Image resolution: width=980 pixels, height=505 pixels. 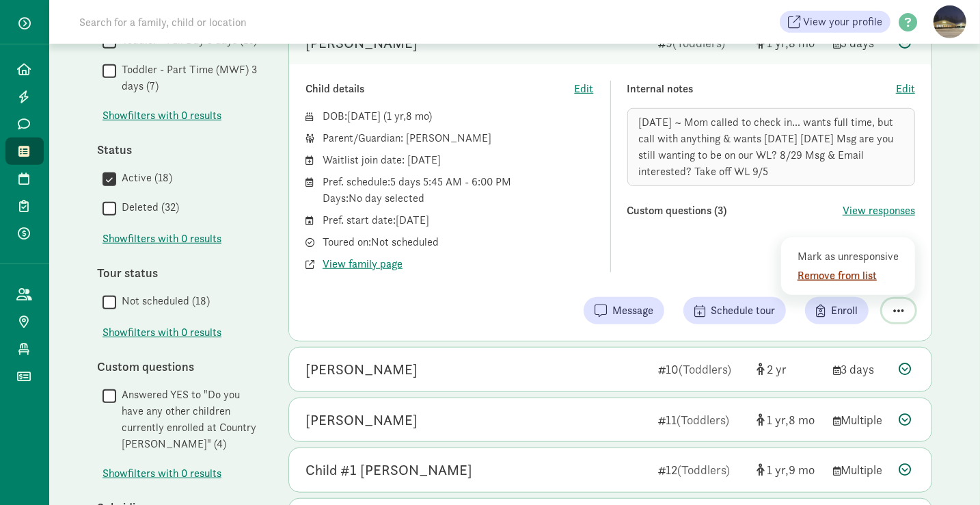 What do you see at coordinates (440, 89) in the screenshot?
I see `div: Child details` at bounding box center [440, 89].